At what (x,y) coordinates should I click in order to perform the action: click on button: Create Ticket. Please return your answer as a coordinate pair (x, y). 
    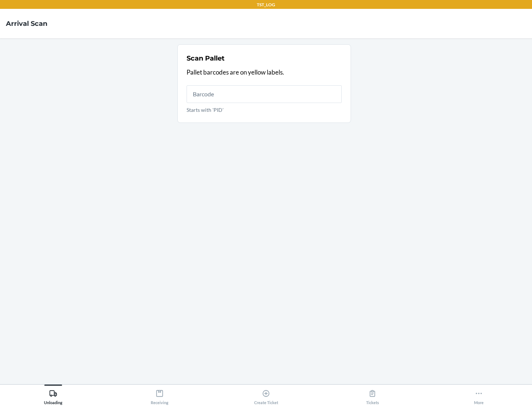
    Looking at the image, I should click on (266, 394).